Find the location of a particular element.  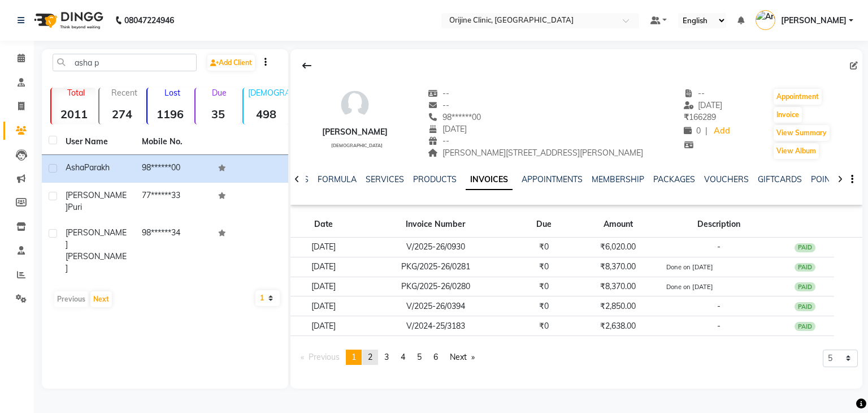

nav: Pagination is located at coordinates (387, 357).